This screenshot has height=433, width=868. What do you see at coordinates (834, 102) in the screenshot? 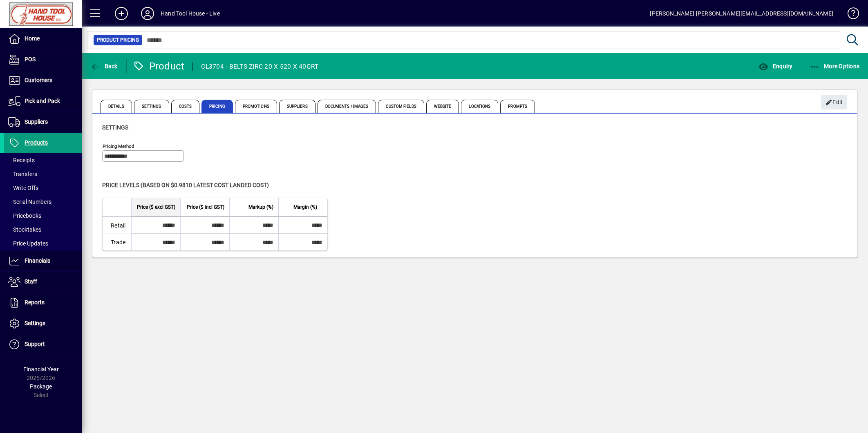
I see `span: Edit` at bounding box center [834, 102].